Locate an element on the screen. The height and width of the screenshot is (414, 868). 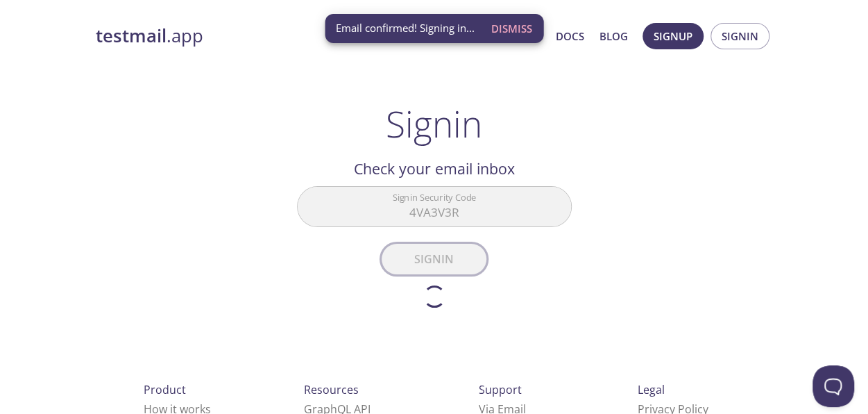
span: Email confirmed! Signing in... is located at coordinates (405, 27).